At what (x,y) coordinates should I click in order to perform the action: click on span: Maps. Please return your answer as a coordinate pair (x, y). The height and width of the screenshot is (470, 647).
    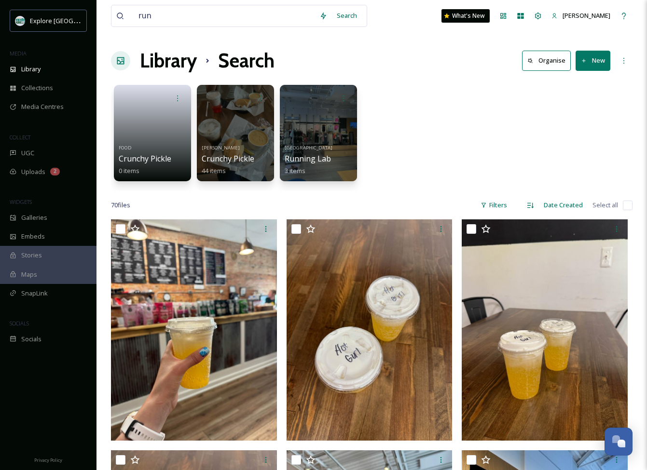
    Looking at the image, I should click on (29, 274).